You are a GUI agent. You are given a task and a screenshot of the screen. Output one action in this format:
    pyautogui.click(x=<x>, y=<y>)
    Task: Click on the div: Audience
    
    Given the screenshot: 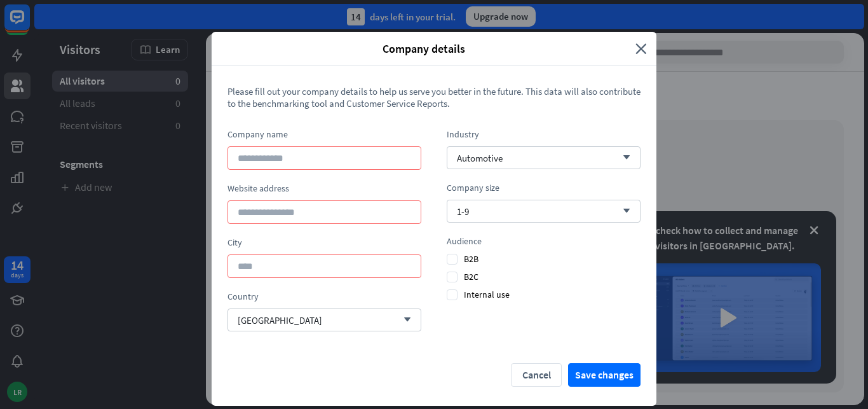 What is the action you would take?
    pyautogui.click(x=543, y=241)
    